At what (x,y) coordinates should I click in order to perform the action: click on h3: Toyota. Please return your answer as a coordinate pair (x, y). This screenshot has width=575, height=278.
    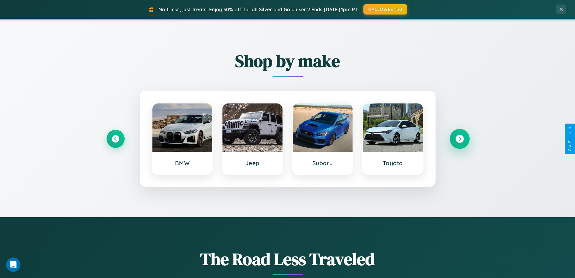
    Looking at the image, I should click on (393, 163).